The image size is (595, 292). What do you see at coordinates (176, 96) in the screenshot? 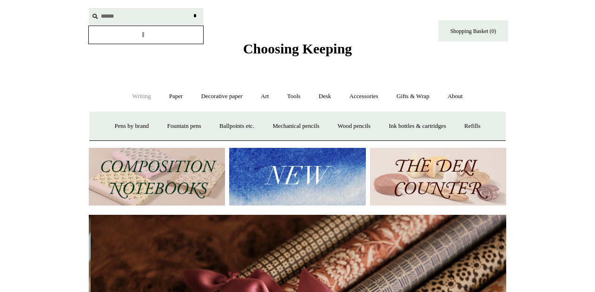
I see `a: Paper` at bounding box center [176, 96].